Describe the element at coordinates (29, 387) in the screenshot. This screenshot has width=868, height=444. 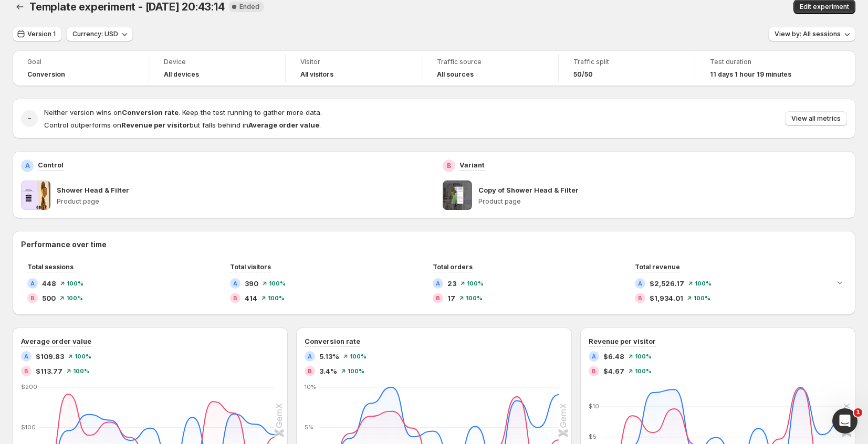
I see `text: $200` at that location.